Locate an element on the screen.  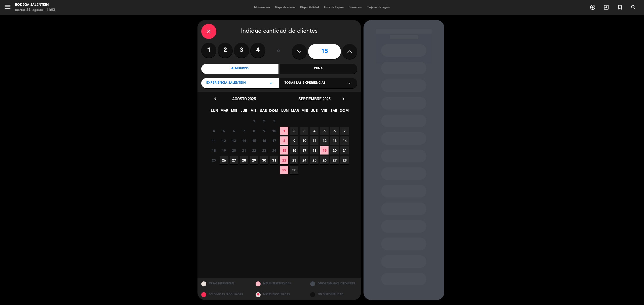
span: 26 is located at coordinates (324, 160).